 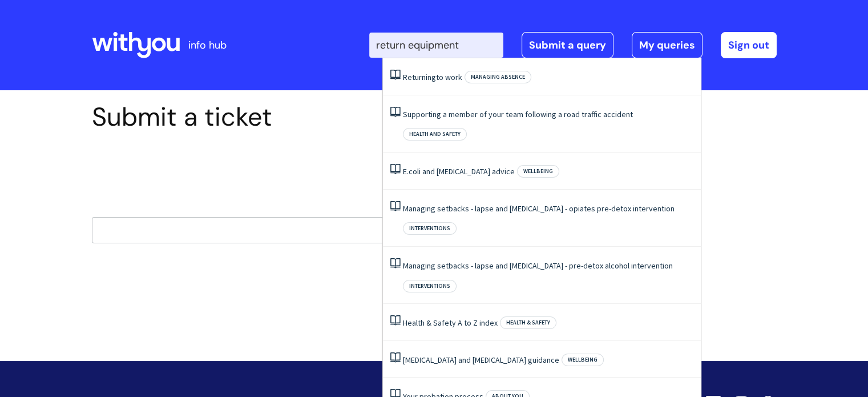 I want to click on span: Health and safety, so click(x=435, y=135).